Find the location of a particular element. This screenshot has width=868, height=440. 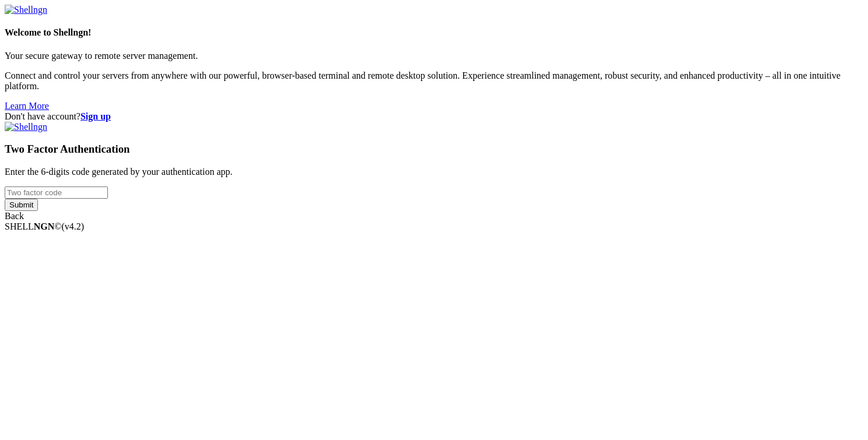

input: Submit is located at coordinates (21, 205).